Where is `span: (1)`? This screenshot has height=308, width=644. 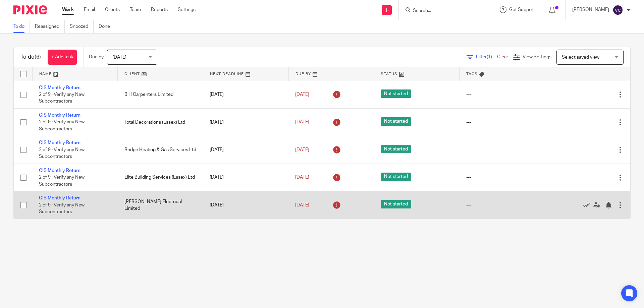 span: (1) is located at coordinates (489, 57).